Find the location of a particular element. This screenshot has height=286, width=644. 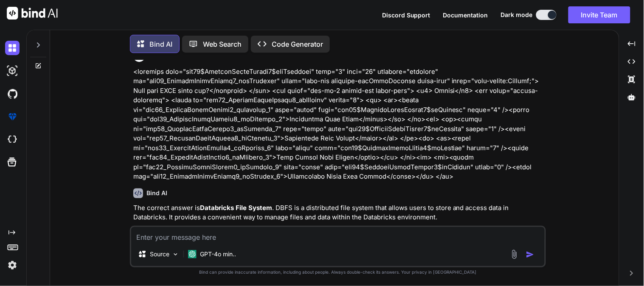

h6: Bind AI is located at coordinates (157, 193).